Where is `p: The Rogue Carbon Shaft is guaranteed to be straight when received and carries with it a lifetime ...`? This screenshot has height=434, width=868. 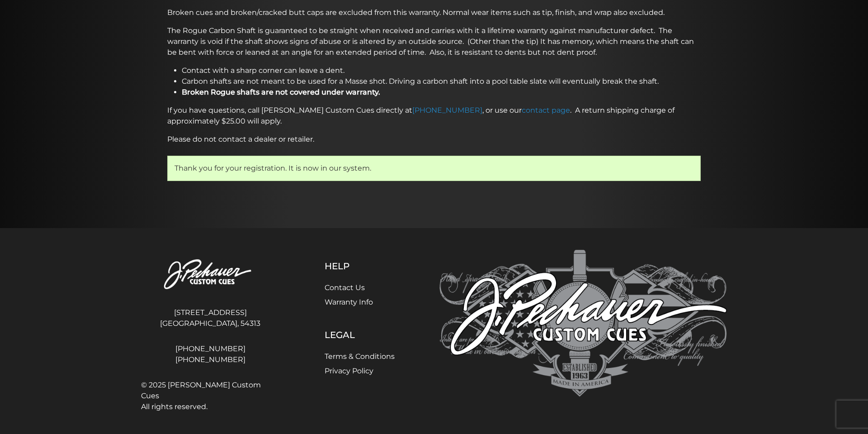 p: The Rogue Carbon Shaft is guaranteed to be straight when received and carries with it a lifetime ... is located at coordinates (434, 42).